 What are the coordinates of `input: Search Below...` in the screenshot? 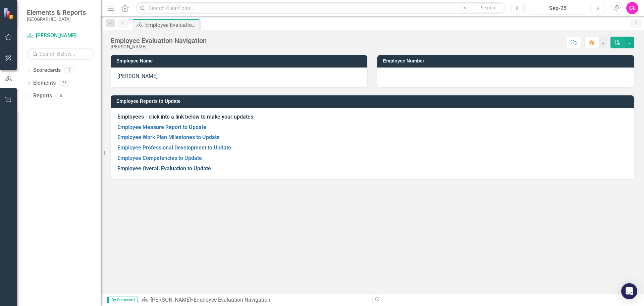 It's located at (60, 54).